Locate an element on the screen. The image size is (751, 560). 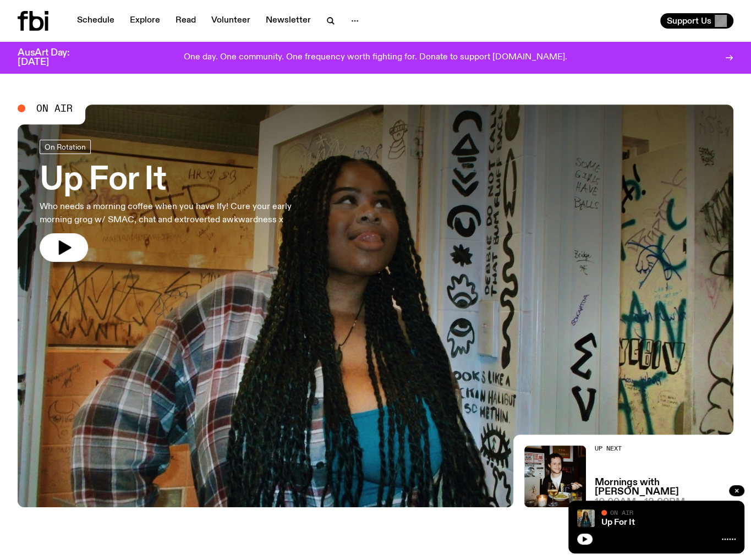
span: Support Us is located at coordinates (689, 21).